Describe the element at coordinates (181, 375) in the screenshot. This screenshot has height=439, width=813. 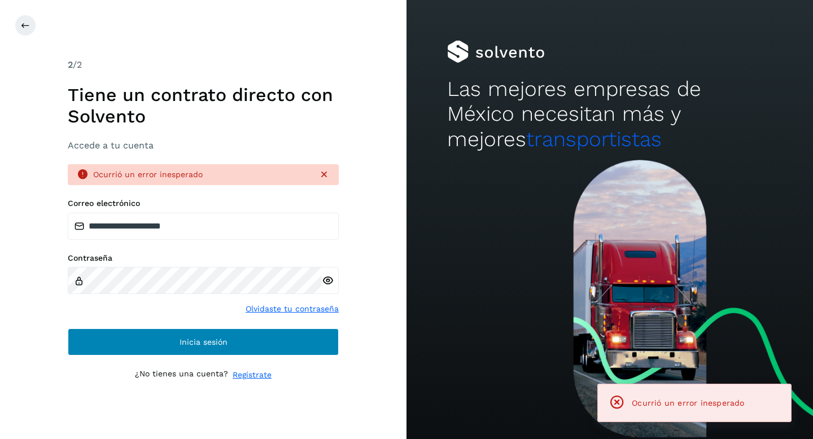
I see `p: ¿No tienes una cuenta?` at that location.